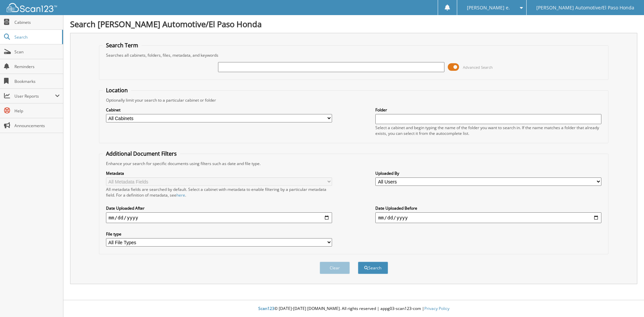  What do you see at coordinates (122, 45) in the screenshot?
I see `legend: Search Term` at bounding box center [122, 45].